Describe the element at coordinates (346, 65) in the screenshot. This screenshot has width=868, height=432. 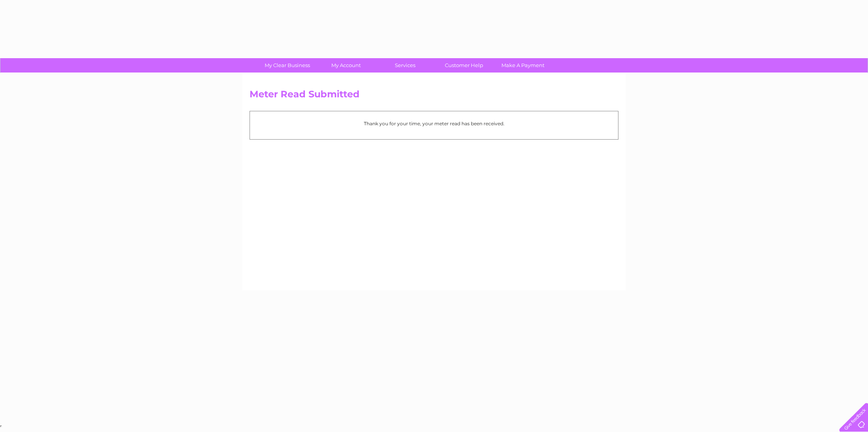
I see `a: My Account` at that location.